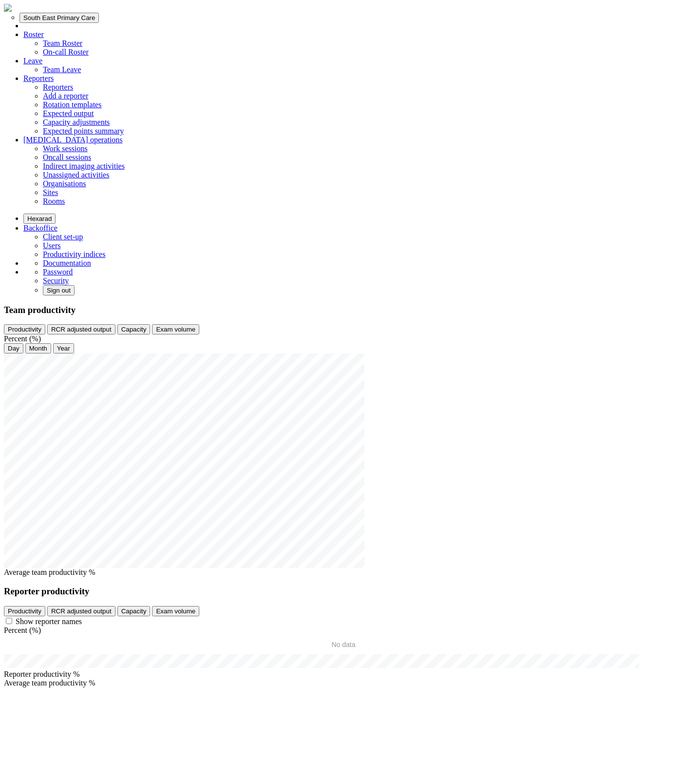 This screenshot has width=687, height=784. Describe the element at coordinates (62, 69) in the screenshot. I see `a: Team Leave` at that location.